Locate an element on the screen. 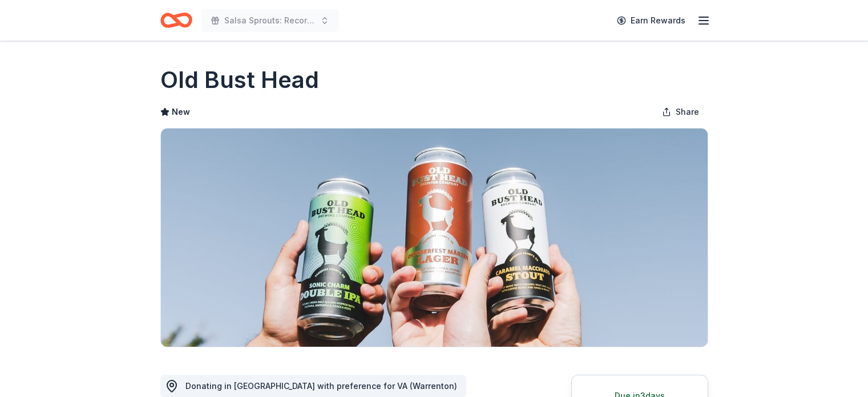 The height and width of the screenshot is (397, 868). button: Salsa Sprouts: Record-Setting Family Garden Day is located at coordinates (270, 21).